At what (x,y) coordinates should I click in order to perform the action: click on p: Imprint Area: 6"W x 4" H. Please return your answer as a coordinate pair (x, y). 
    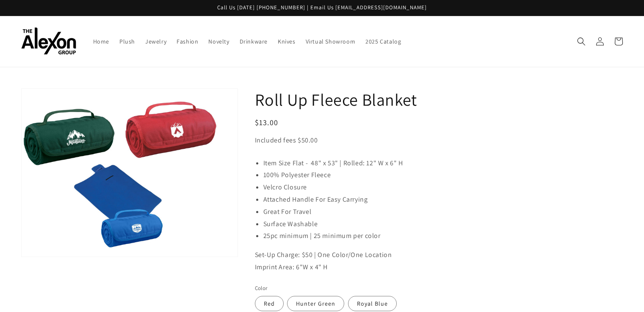
    Looking at the image, I should click on (439, 267).